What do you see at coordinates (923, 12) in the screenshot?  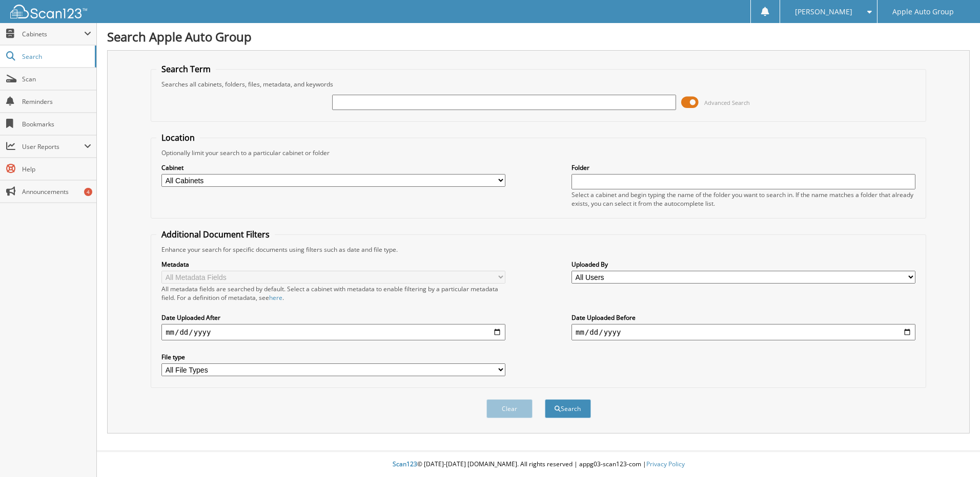 I see `span: Apple Auto Group` at bounding box center [923, 12].